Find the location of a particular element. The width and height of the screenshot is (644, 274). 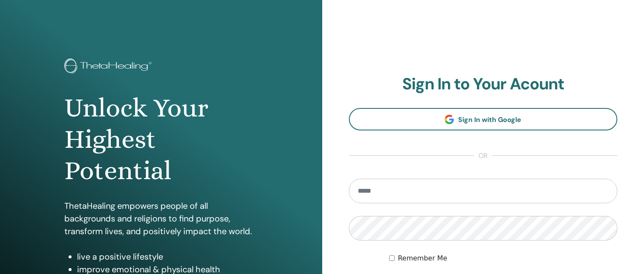

h2: Sign In to Your Acount is located at coordinates (483, 84).